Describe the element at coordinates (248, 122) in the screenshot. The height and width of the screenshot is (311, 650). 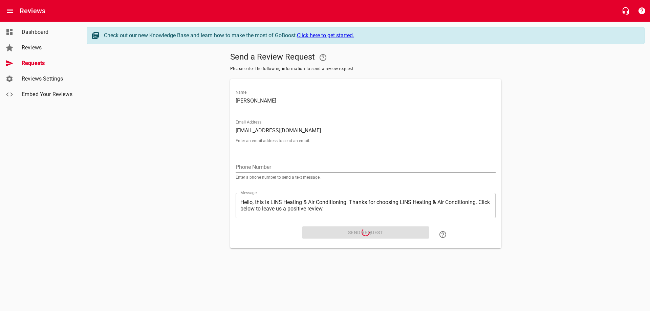
I see `label: Email Address` at that location.